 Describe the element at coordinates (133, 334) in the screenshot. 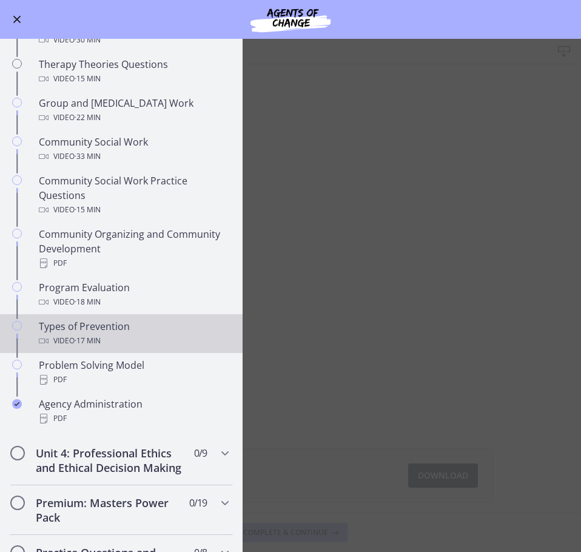

I see `div: Types of Prevention` at that location.